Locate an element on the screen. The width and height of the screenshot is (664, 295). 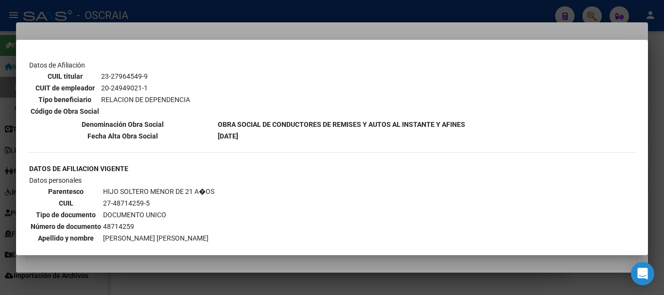
td: RELACION DE DEPENDENCIA is located at coordinates (145, 100).